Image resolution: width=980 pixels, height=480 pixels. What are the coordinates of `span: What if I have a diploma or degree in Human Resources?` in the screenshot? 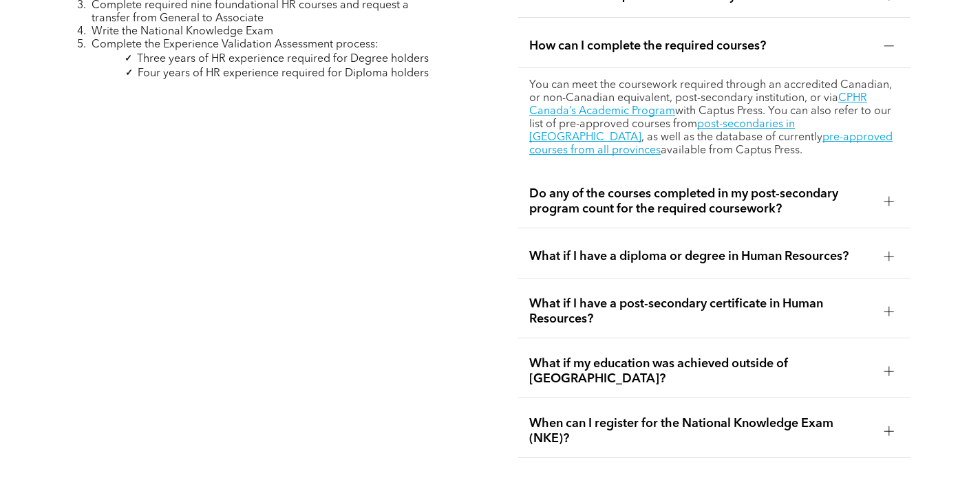 It's located at (701, 256).